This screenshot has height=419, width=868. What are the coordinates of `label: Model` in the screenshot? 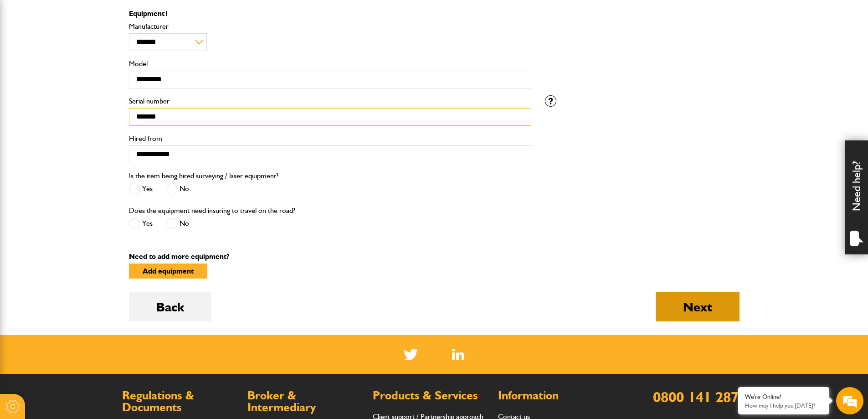 It's located at (330, 64).